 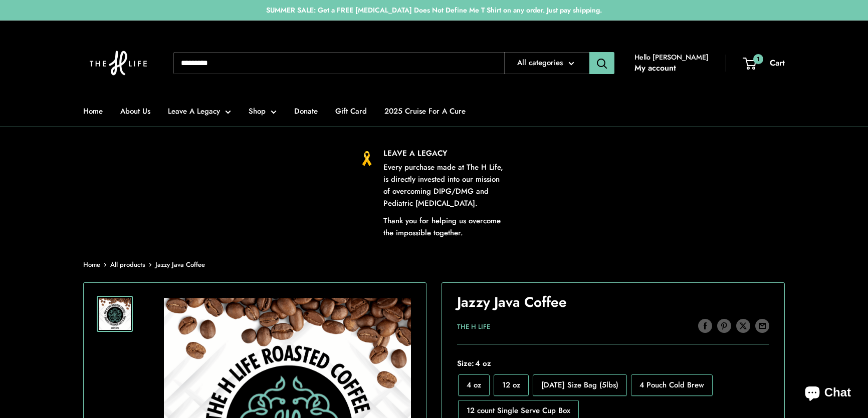 What do you see at coordinates (705, 327) in the screenshot?
I see `a: Share on Facebook` at bounding box center [705, 327].